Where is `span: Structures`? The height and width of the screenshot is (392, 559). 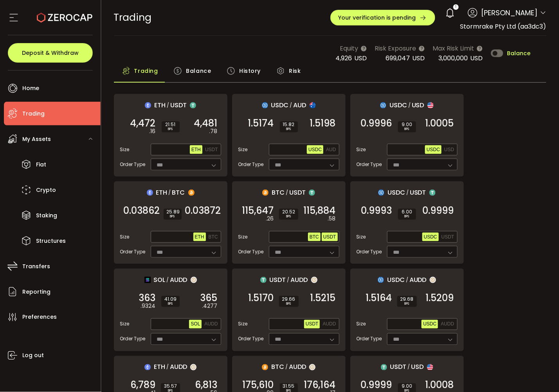
span: Structures is located at coordinates (51, 241).